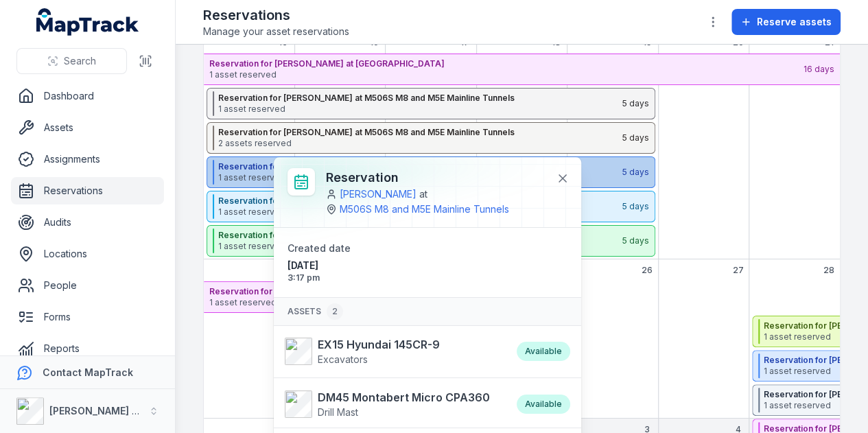 The width and height of the screenshot is (868, 433). What do you see at coordinates (87, 191) in the screenshot?
I see `a: Reservations` at bounding box center [87, 191].